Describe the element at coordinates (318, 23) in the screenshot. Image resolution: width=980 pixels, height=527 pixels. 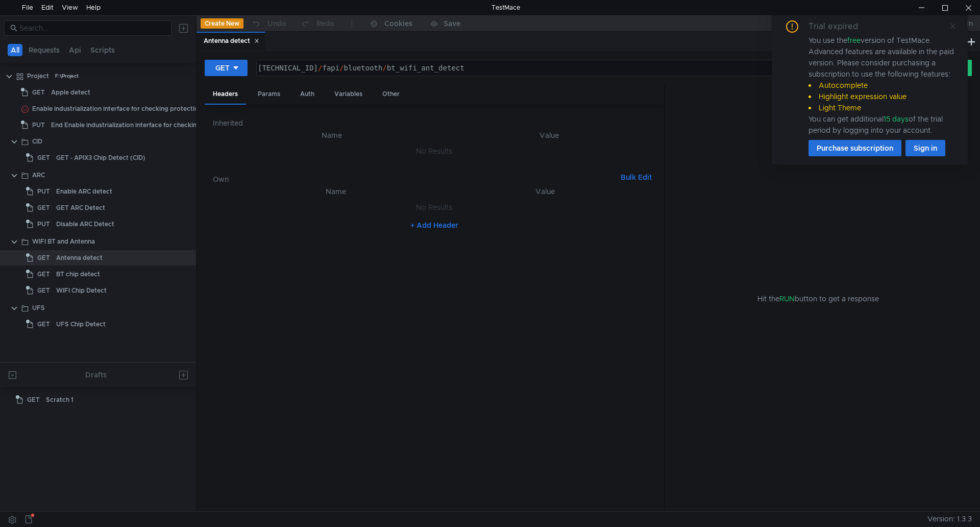
I see `button: Redo` at that location.